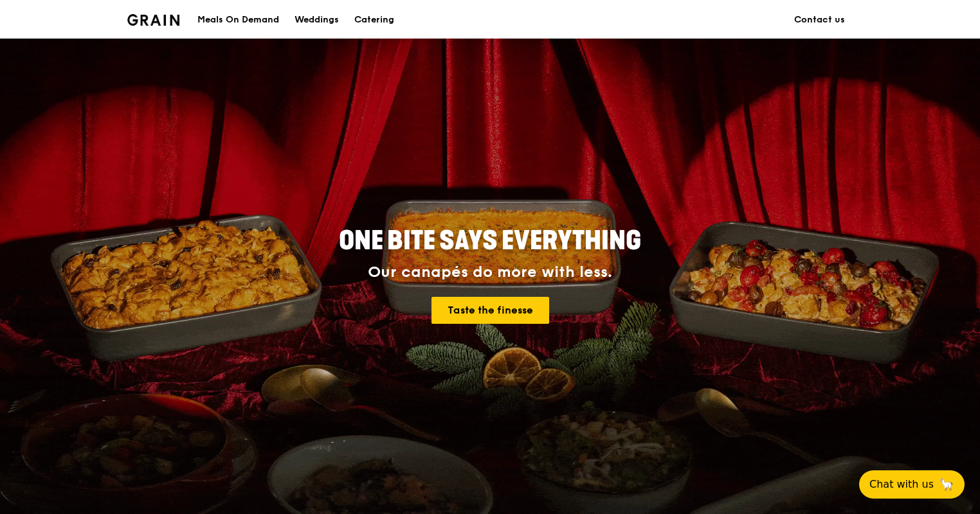 The image size is (980, 514). Describe the element at coordinates (490, 241) in the screenshot. I see `span: ONE BITE SAYS EVERYTHING` at that location.